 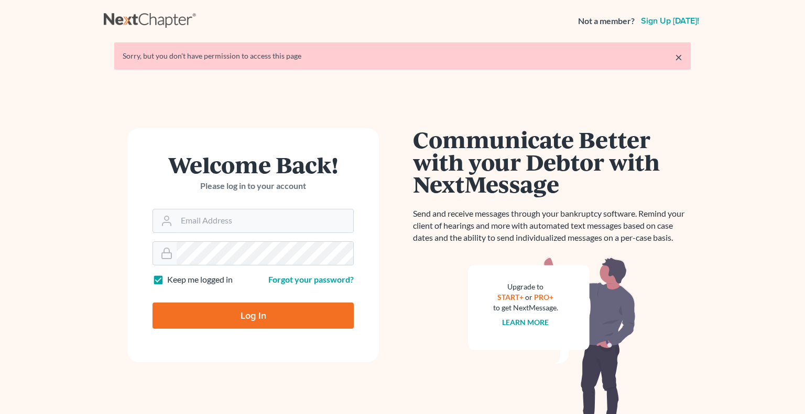 I want to click on input: Email Address, so click(x=265, y=221).